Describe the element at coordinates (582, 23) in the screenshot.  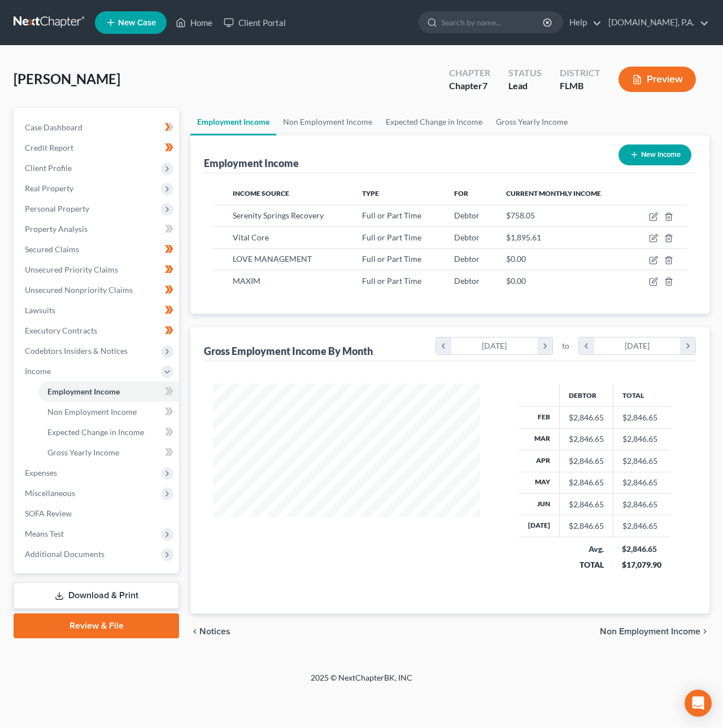
I see `a: Help` at that location.